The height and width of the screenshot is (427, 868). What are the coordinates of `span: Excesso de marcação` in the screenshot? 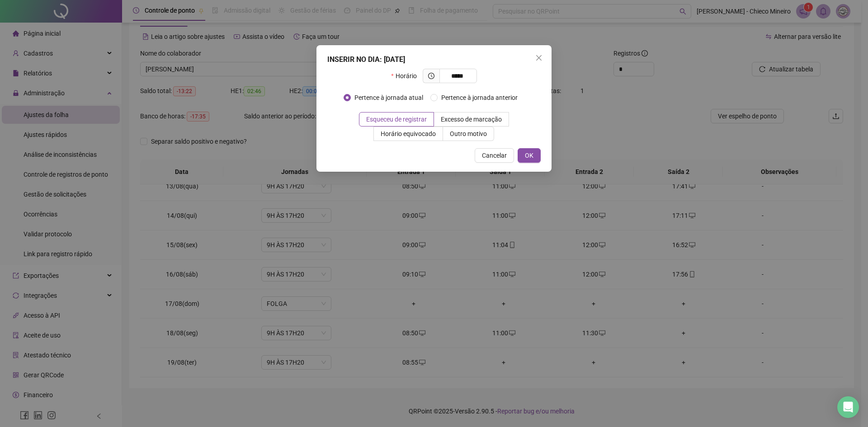 It's located at (471, 120).